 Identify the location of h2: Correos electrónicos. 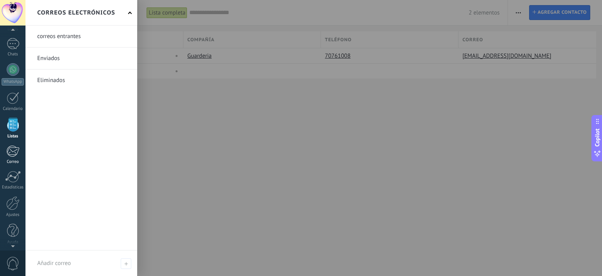
(76, 13).